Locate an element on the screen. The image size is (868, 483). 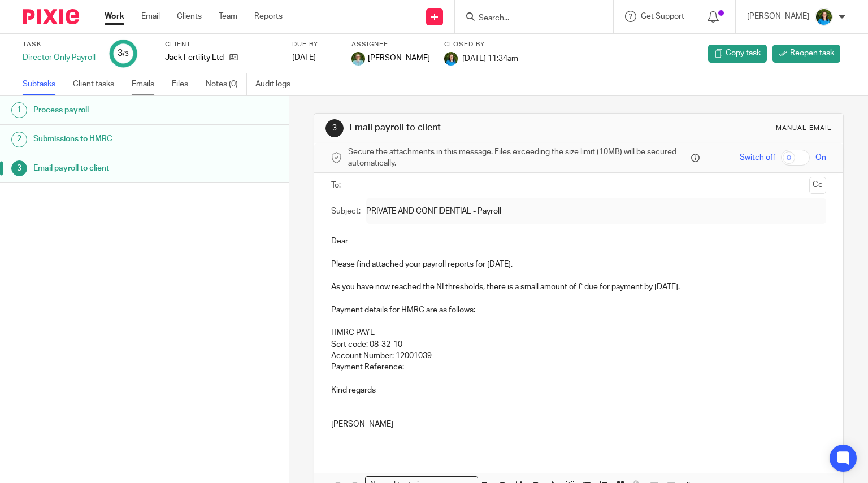
p: Jack Fertility Ltd is located at coordinates (194, 58).